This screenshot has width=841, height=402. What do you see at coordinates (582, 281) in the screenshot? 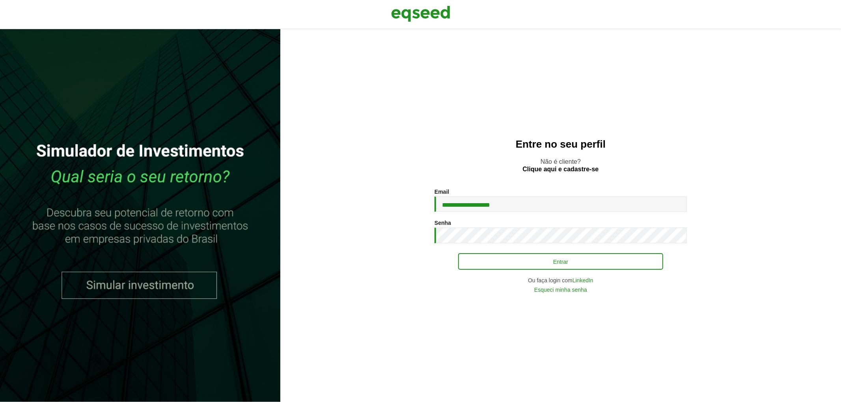
I see `a: LinkedIn` at bounding box center [582, 281].